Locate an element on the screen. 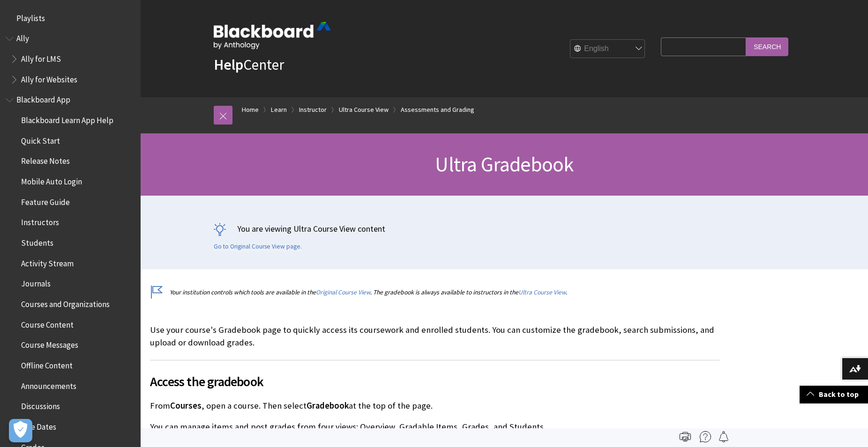 This screenshot has width=868, height=447. nav: Book outline for Anthology Ally Help is located at coordinates (70, 59).